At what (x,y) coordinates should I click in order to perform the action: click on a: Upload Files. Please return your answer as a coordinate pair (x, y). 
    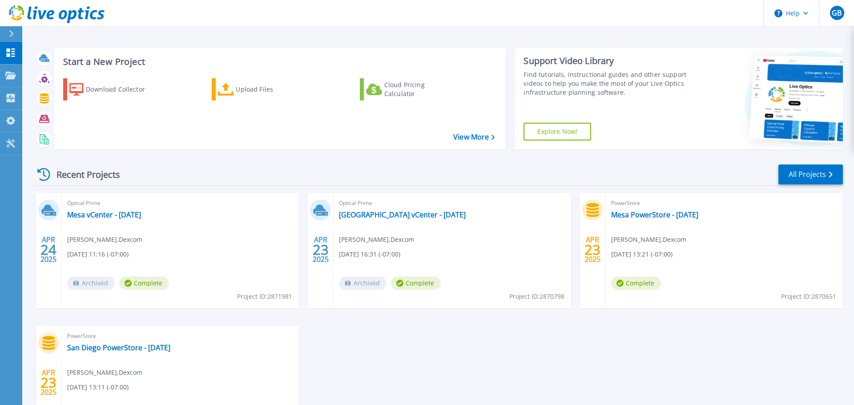
    Looking at the image, I should click on (261, 89).